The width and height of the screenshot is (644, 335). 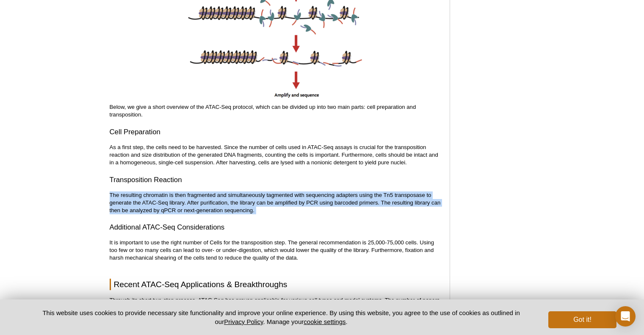 I want to click on p: This website uses cookies to provide necessary site functionality and improve your online experie..., so click(x=281, y=317).